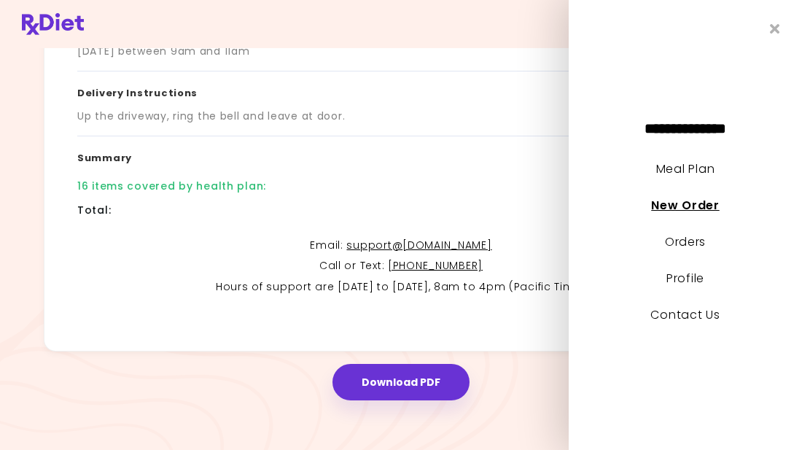 The height and width of the screenshot is (450, 802). What do you see at coordinates (775, 28) in the screenshot?
I see `i: Close` at bounding box center [775, 28].